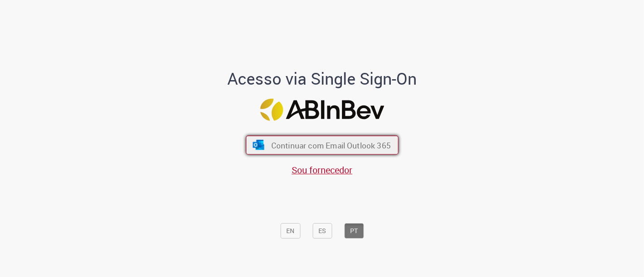  I want to click on h1: Acesso via Single Sign-On, so click(322, 79).